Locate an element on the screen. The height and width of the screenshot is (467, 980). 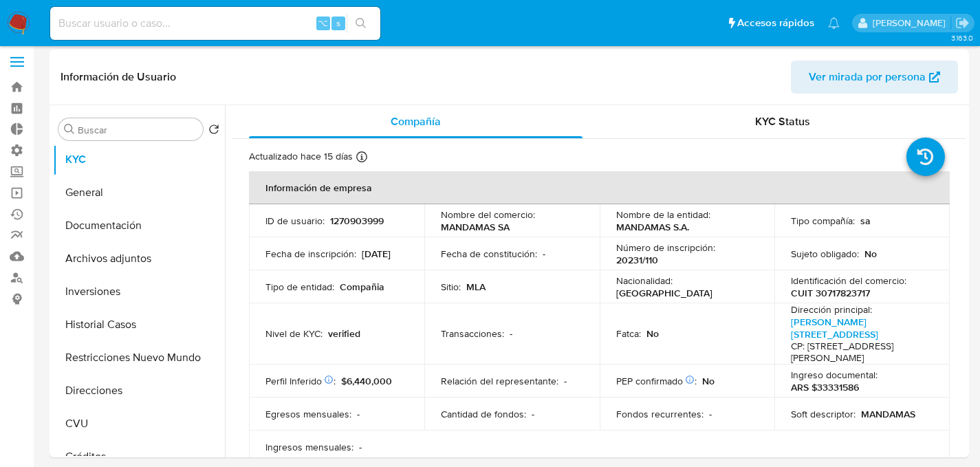
p: Nivel de KYC : is located at coordinates (293, 333).